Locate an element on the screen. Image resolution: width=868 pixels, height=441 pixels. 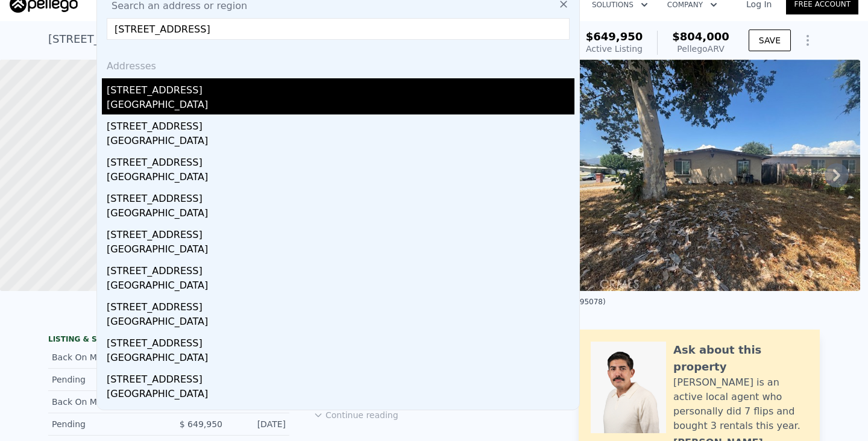
span: $649,950 is located at coordinates (614, 36).